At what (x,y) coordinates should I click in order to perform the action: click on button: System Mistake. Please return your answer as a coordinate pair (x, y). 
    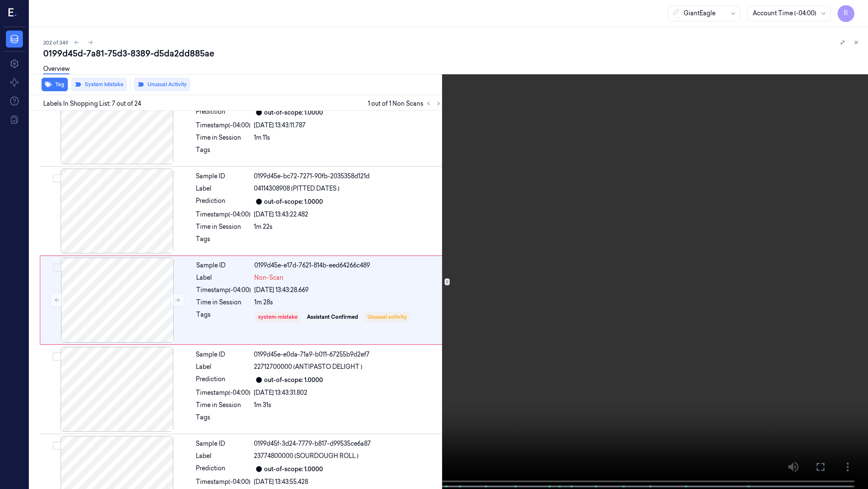
    Looking at the image, I should click on (98, 85).